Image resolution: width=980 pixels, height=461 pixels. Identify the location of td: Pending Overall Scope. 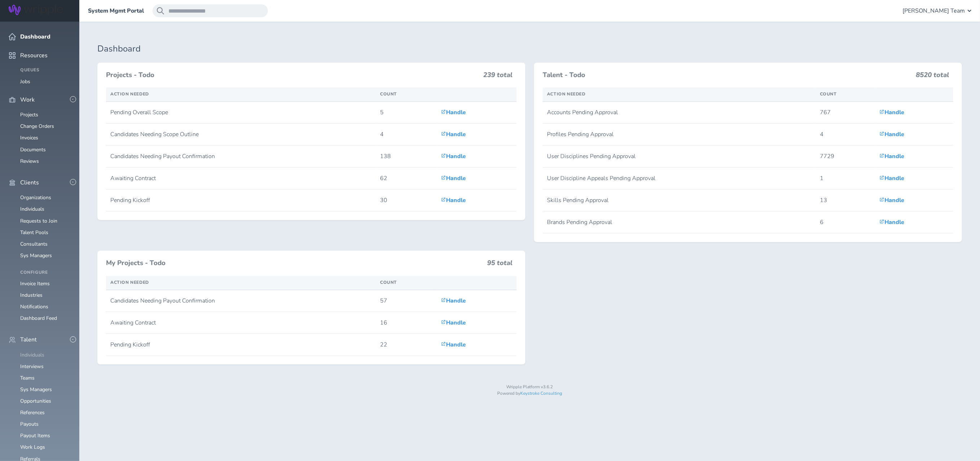
(241, 113).